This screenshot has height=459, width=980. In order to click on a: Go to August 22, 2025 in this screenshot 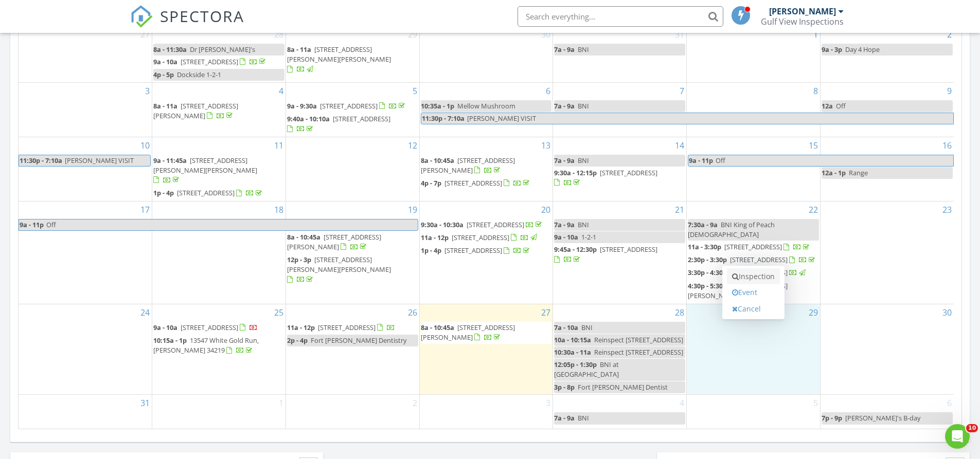, I will do `click(813, 210)`.